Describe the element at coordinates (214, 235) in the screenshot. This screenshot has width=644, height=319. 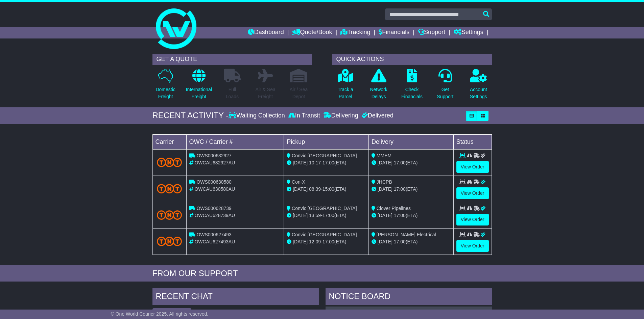
I see `span: OWS000627493` at that location.